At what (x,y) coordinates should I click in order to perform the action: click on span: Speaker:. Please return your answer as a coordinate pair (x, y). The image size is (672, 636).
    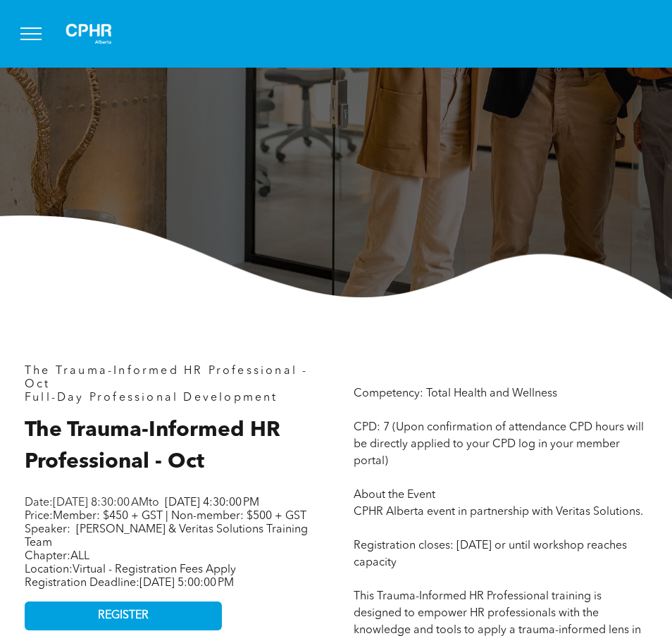
    Looking at the image, I should click on (47, 530).